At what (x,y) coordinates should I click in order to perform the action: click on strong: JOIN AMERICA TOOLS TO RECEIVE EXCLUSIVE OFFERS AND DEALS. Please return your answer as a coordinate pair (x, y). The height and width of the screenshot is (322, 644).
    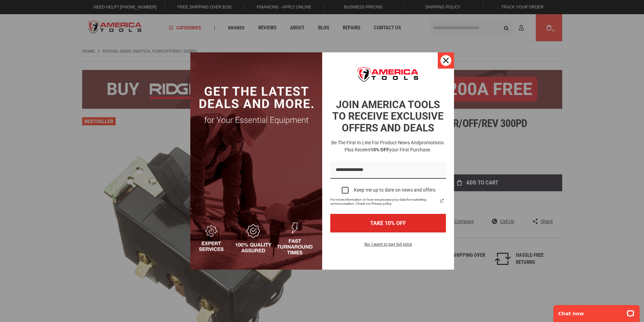
    Looking at the image, I should click on (388, 116).